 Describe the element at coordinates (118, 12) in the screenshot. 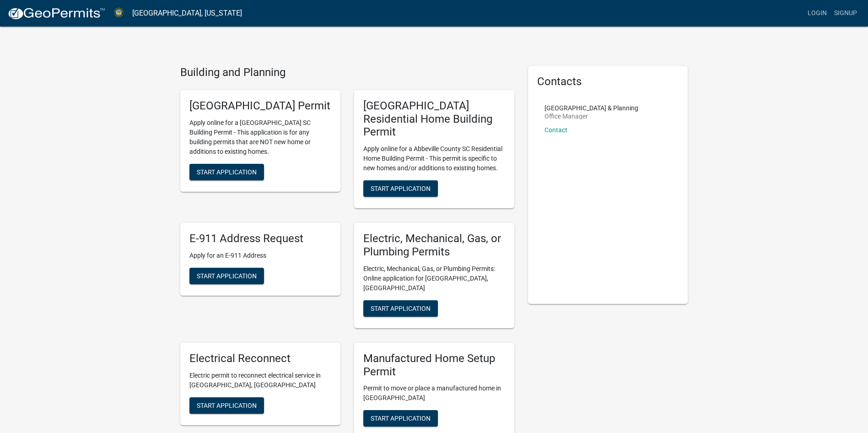

I see `img: Abbeville County, South Carolina` at that location.